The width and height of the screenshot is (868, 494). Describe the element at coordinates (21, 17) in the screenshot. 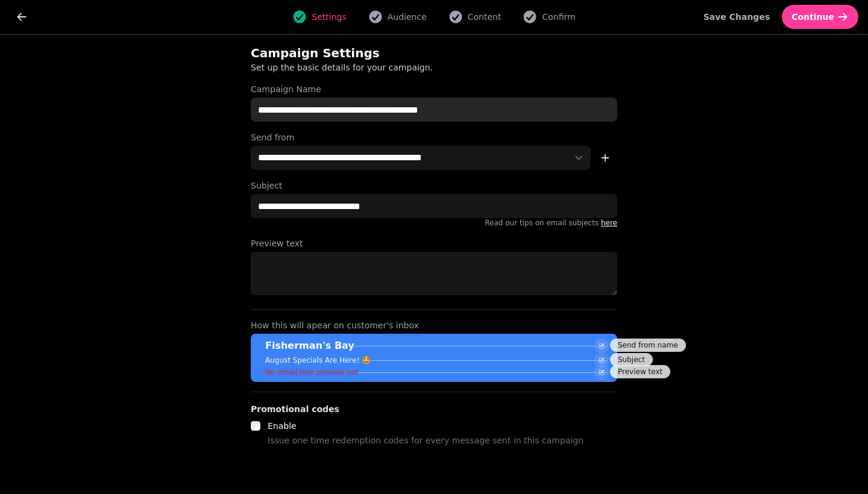

I see `button: go back` at that location.